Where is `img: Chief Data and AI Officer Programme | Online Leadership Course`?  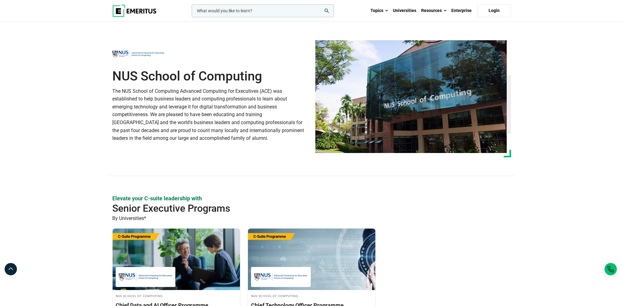
img: Chief Data and AI Officer Programme | Online Leadership Course is located at coordinates (176, 260).